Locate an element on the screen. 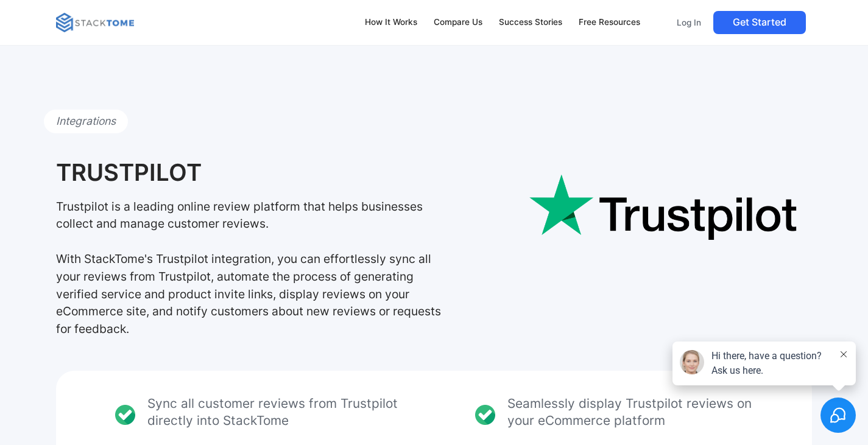  a: Free Resources is located at coordinates (609, 22).